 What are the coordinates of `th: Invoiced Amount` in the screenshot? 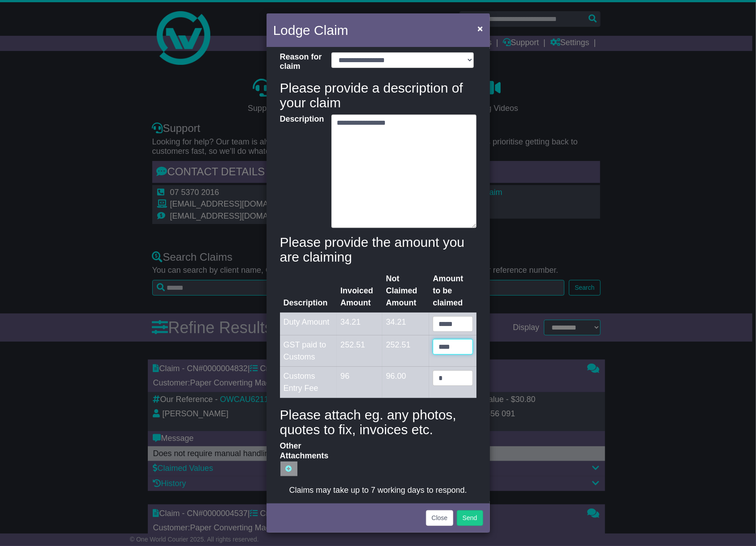 It's located at (359, 290).